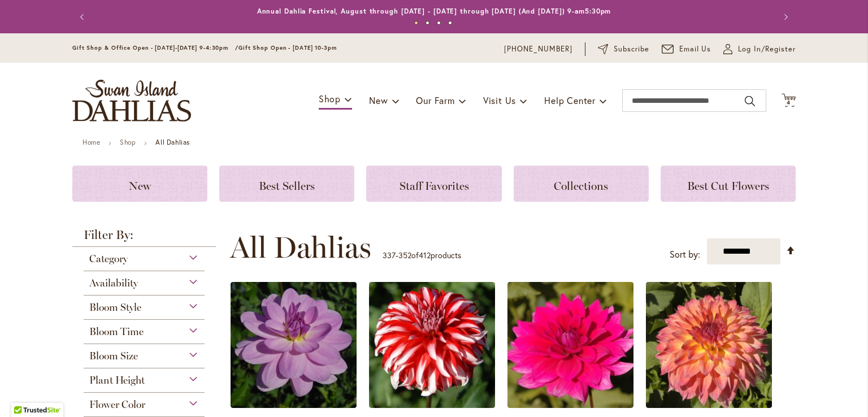 Image resolution: width=868 pixels, height=417 pixels. What do you see at coordinates (293, 345) in the screenshot?
I see `img: SANDIA SHOMEI` at bounding box center [293, 345].